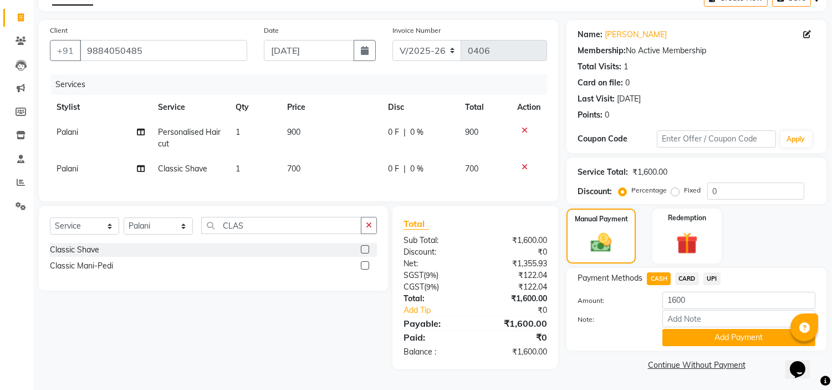 The image size is (832, 390). Describe the element at coordinates (435, 337) in the screenshot. I see `div: Paid:` at that location.